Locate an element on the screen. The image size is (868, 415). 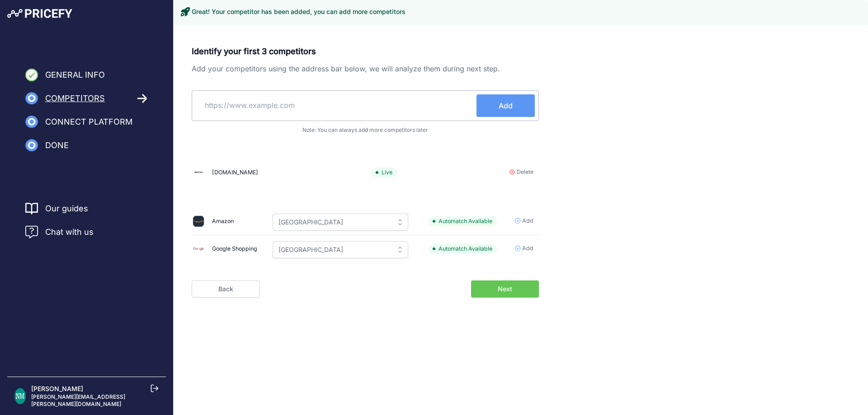
a: Our guides is located at coordinates (66, 209).